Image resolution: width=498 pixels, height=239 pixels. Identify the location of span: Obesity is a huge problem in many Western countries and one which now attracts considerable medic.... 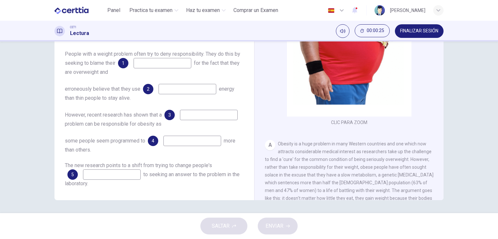
(349, 179).